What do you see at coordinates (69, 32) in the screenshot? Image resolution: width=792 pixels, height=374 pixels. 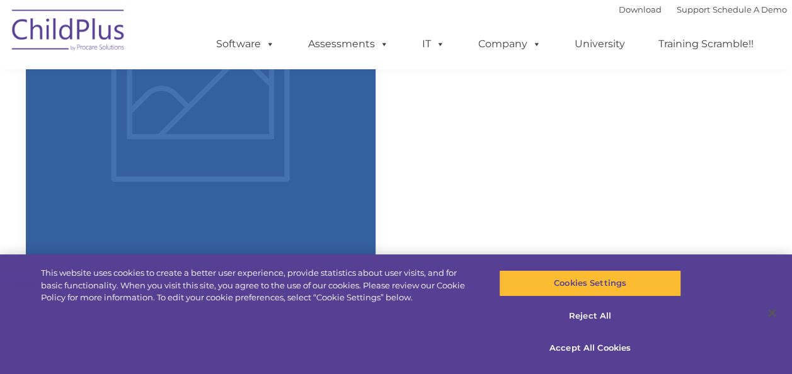 I see `img: ChildPlus by Procare Solutions` at bounding box center [69, 32].